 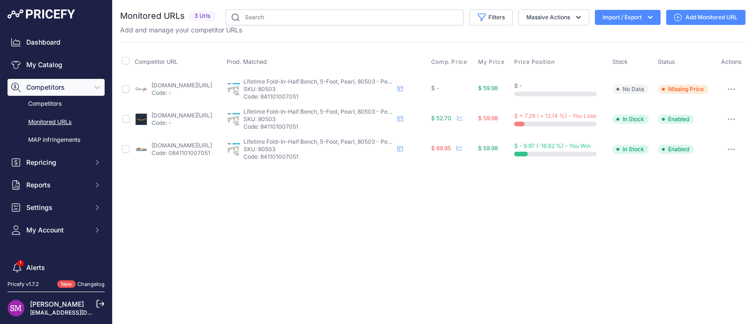 I want to click on button: My Price, so click(x=492, y=62).